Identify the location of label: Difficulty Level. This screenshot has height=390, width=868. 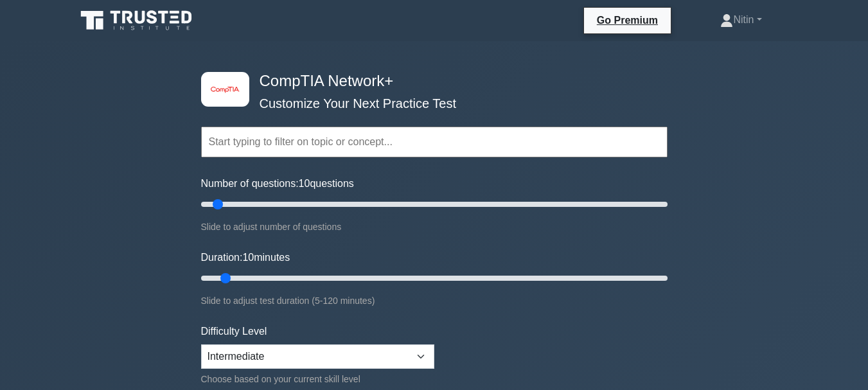
(234, 331).